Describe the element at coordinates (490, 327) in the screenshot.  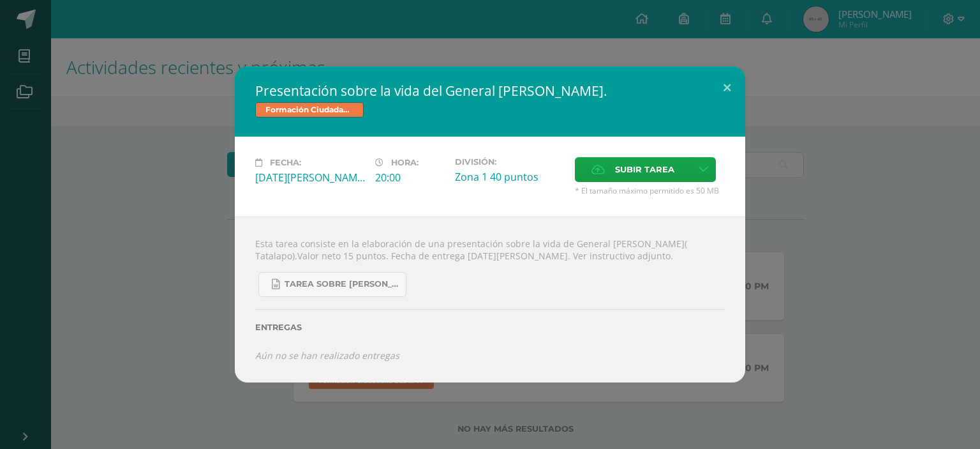
I see `label: Entregas` at that location.